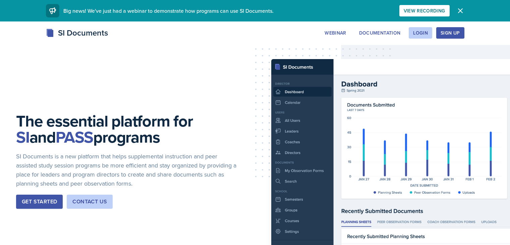  What do you see at coordinates (425, 11) in the screenshot?
I see `div: View Recording` at bounding box center [425, 11].